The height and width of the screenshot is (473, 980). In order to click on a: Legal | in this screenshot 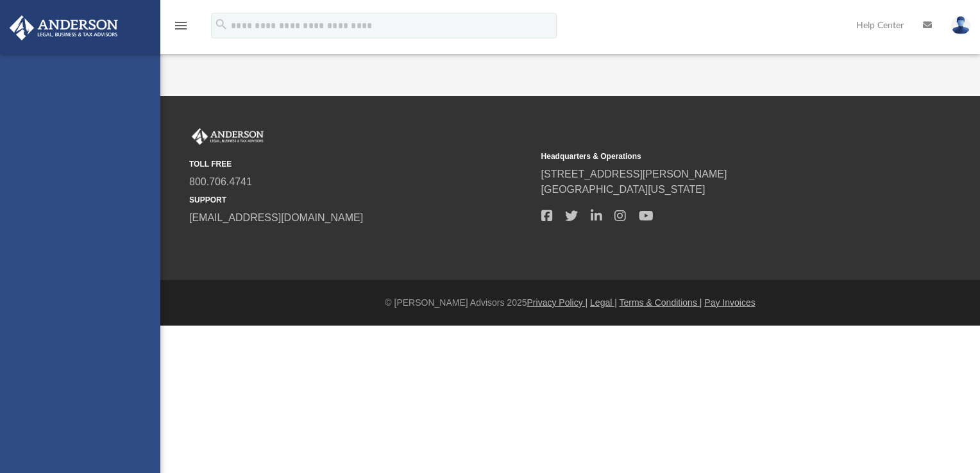, I will do `click(604, 302)`.